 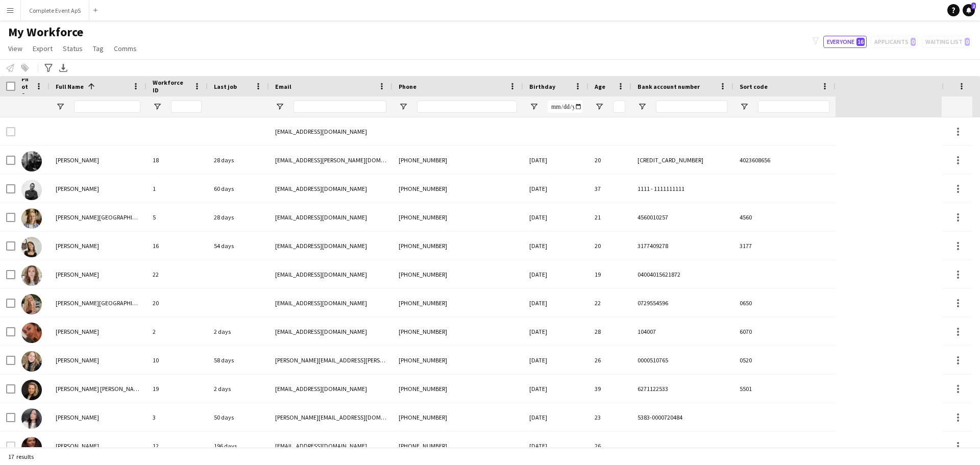 I want to click on input: Full Name Filter Input, so click(x=107, y=107).